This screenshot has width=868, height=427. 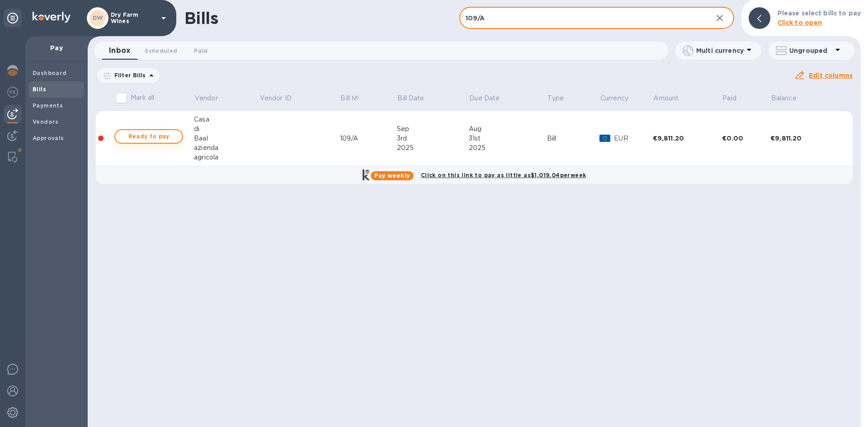 I want to click on div: €0.00, so click(x=746, y=138).